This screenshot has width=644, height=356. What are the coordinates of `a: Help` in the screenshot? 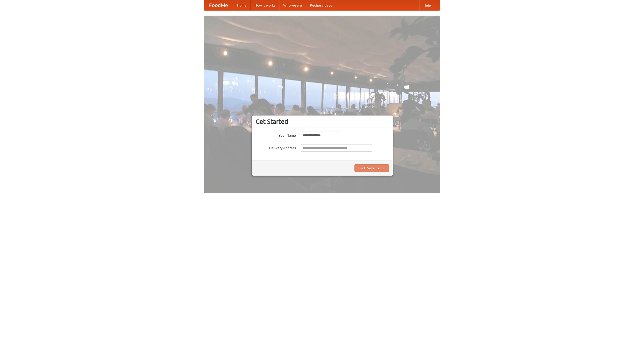 It's located at (427, 5).